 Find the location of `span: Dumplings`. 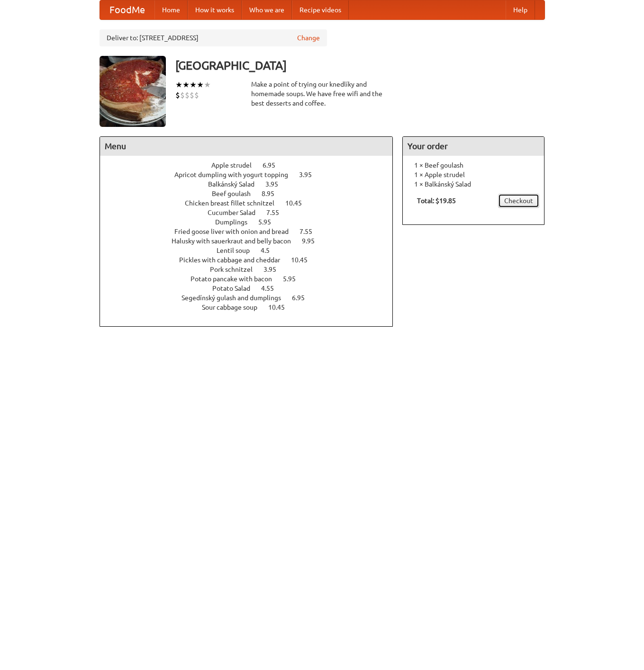

span: Dumplings is located at coordinates (236, 222).